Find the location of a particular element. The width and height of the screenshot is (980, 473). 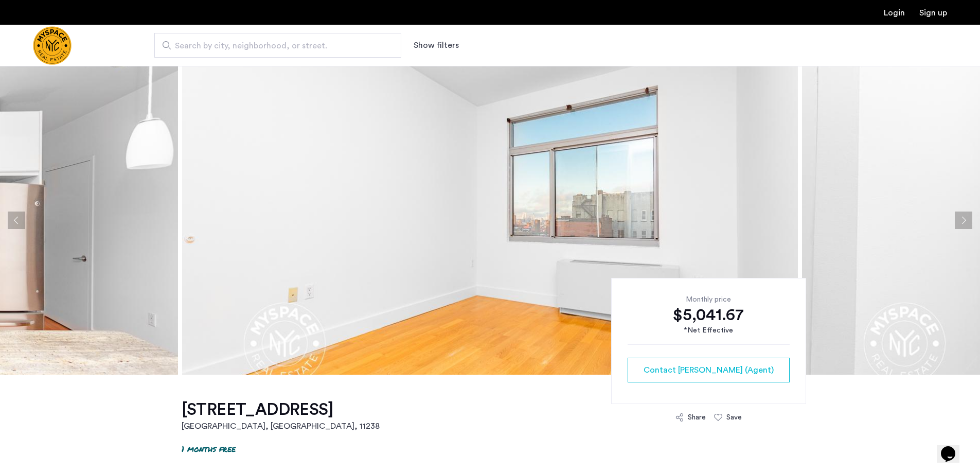

span: Search by city, neighborhood, or street. is located at coordinates (273, 46).